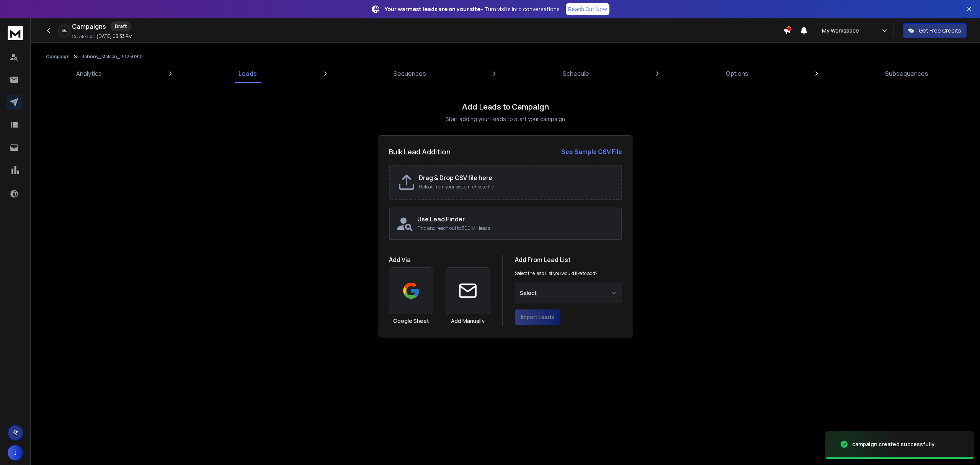 The height and width of the screenshot is (465, 980). Describe the element at coordinates (16, 453) in the screenshot. I see `span: J` at that location.